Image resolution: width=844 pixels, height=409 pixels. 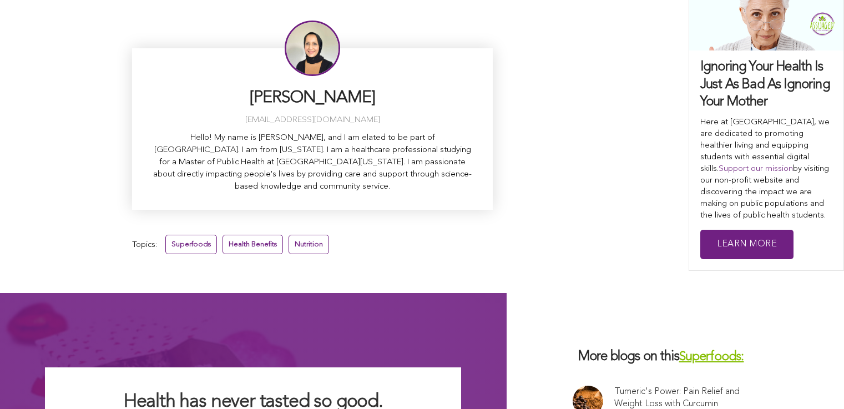 What do you see at coordinates (309, 244) in the screenshot?
I see `a: Nutrition` at bounding box center [309, 244].